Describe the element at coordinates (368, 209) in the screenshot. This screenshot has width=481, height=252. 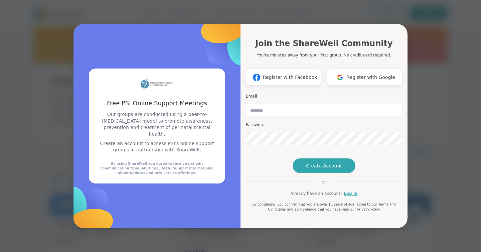
I see `a: Privacy Policy` at that location.